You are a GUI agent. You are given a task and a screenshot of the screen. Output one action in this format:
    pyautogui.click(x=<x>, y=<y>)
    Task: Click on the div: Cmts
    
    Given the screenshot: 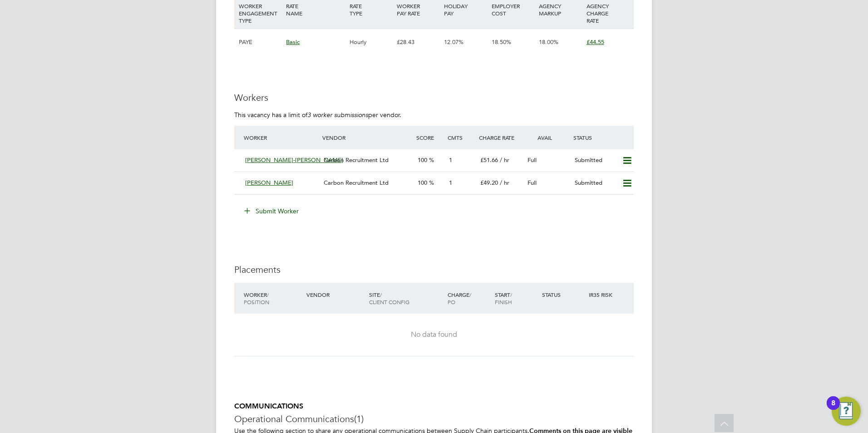 What is the action you would take?
    pyautogui.click(x=461, y=137)
    